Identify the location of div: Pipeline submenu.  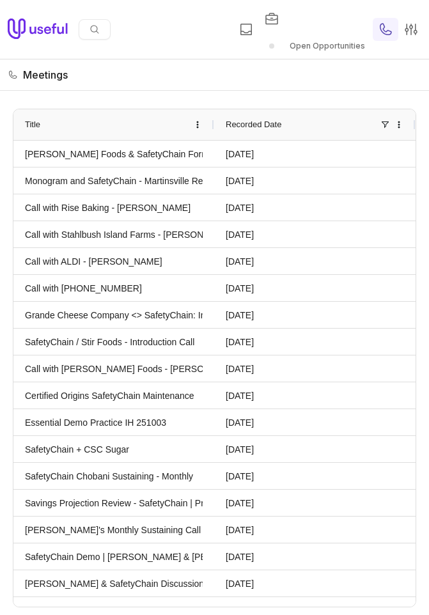
(316, 46).